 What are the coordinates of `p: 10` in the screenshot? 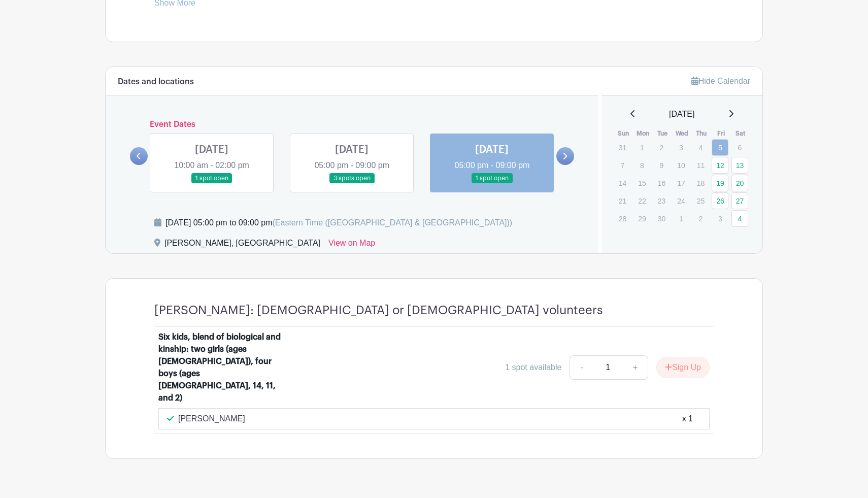 It's located at (680, 165).